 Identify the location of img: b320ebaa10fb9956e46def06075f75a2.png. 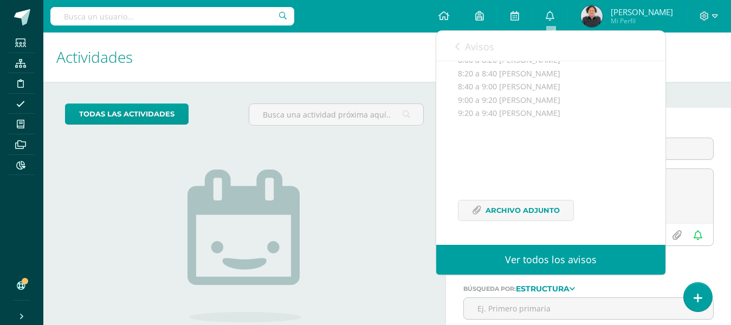
(592, 16).